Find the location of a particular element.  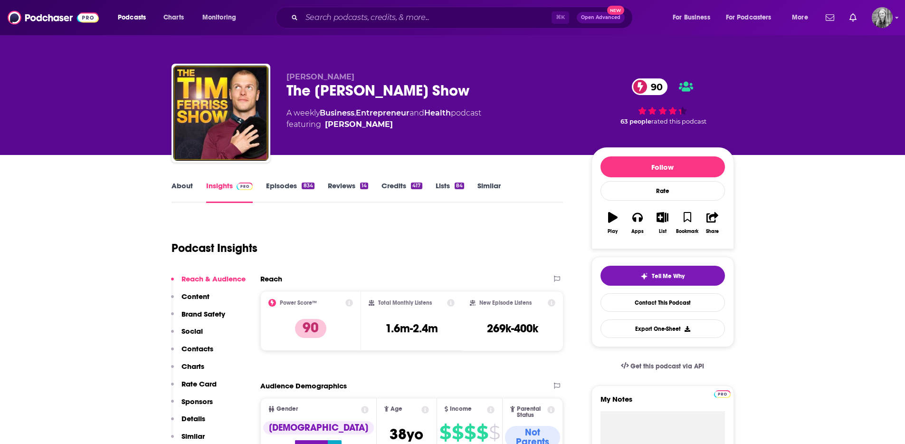

span: Parental Status is located at coordinates (531, 412).